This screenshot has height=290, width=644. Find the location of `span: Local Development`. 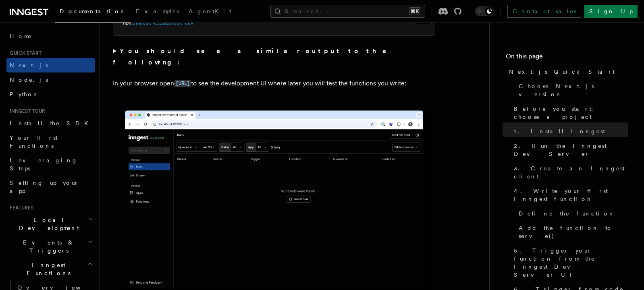

span: Local Development is located at coordinates (47, 224).